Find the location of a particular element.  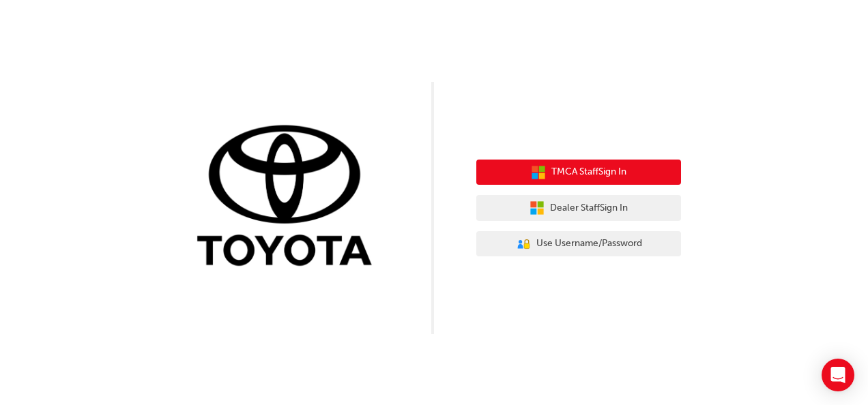

span: TMCA Staff Sign In is located at coordinates (589, 171).